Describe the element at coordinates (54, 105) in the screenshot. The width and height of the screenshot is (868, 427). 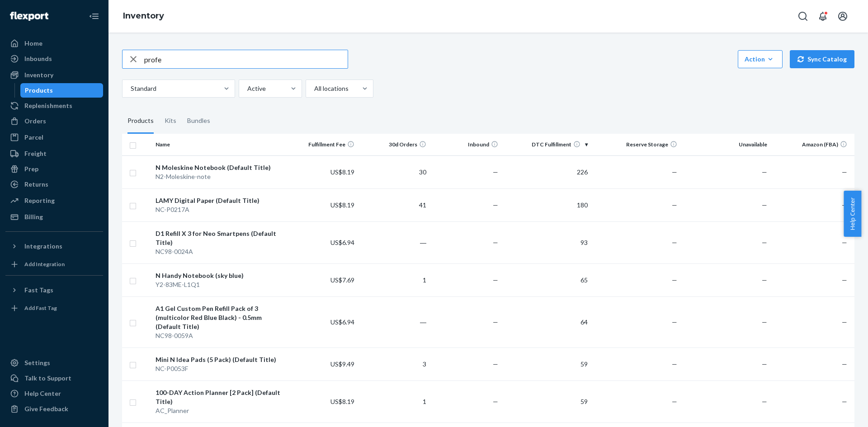
I see `a: Replenishments` at that location.